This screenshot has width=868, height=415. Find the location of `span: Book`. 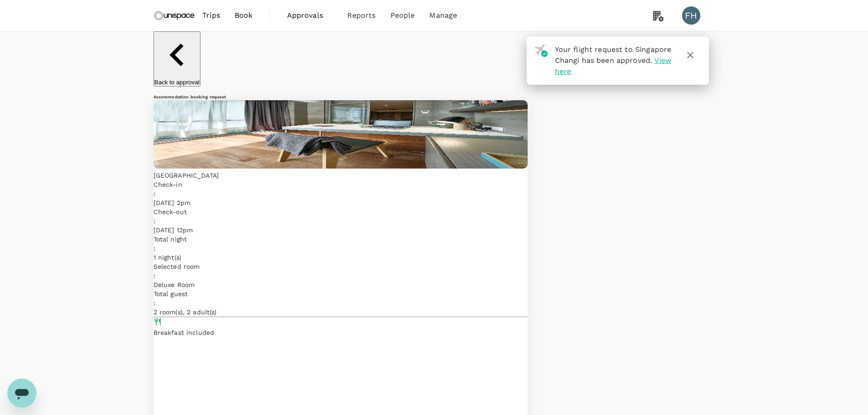

span: Book is located at coordinates (244, 15).